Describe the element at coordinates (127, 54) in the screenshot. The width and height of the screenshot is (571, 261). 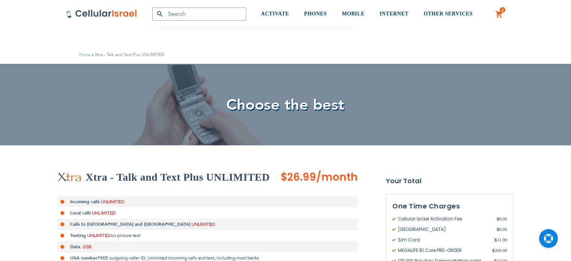
I see `li: Xtra - Talk and Text Plus UNLIMITED` at that location.